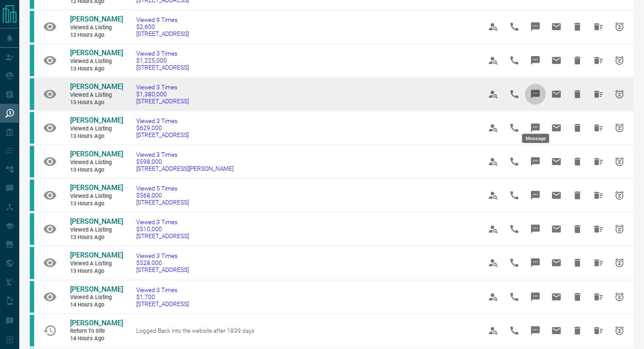 The height and width of the screenshot is (349, 644). Describe the element at coordinates (599, 297) in the screenshot. I see `span: Hide All from Sina Tahbaz` at that location.